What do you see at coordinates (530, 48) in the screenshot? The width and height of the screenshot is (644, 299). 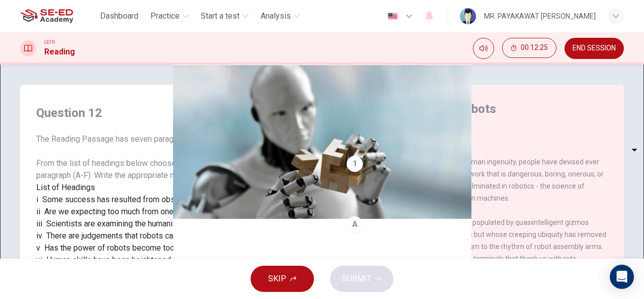 I see `button: 00:12:25` at bounding box center [530, 48].